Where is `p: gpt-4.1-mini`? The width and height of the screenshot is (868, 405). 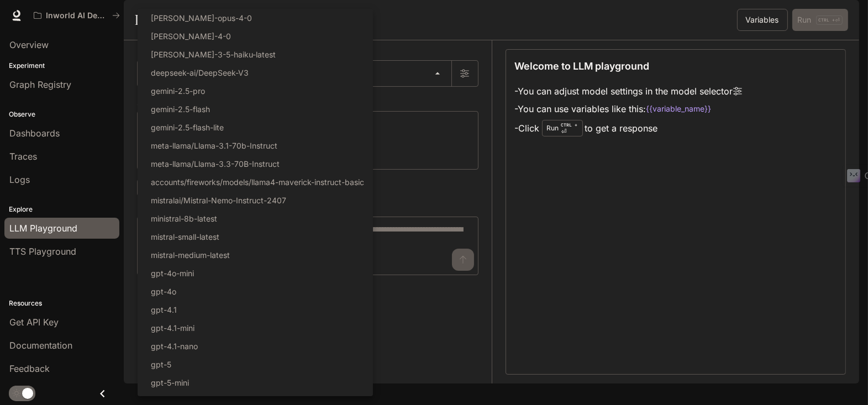
p: gpt-4.1-mini is located at coordinates (173, 327).